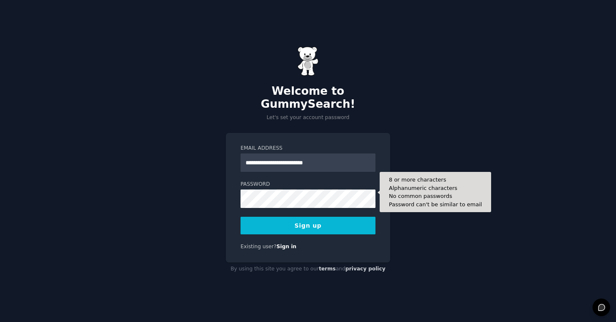 Image resolution: width=616 pixels, height=322 pixels. Describe the element at coordinates (308, 185) in the screenshot. I see `label: Password` at that location.